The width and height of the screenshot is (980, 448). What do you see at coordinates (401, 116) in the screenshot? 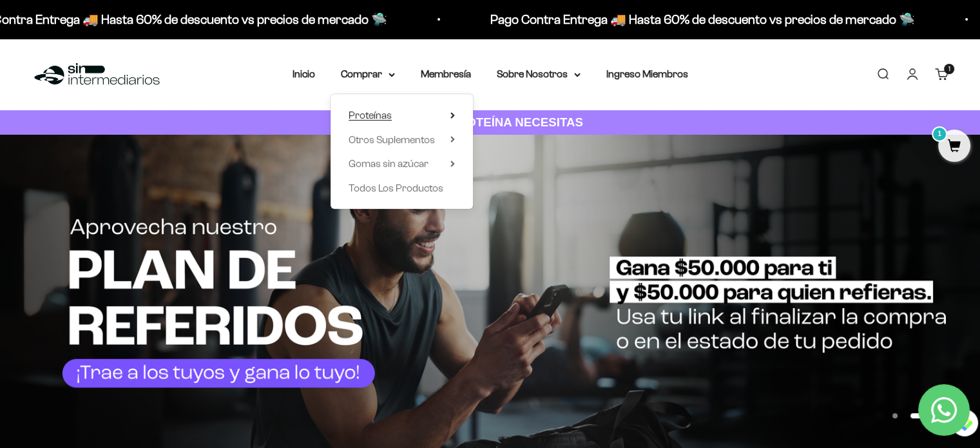
I see `summary: Proteínas` at bounding box center [401, 116].